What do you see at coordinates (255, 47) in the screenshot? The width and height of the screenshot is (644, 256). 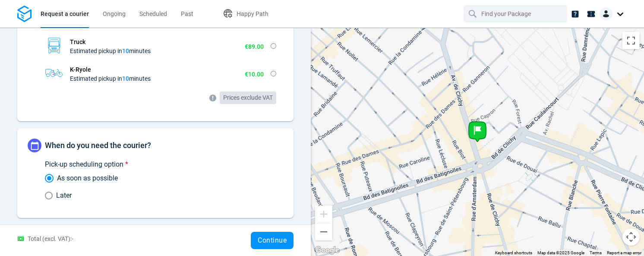 I see `span: €89.00` at bounding box center [255, 47].